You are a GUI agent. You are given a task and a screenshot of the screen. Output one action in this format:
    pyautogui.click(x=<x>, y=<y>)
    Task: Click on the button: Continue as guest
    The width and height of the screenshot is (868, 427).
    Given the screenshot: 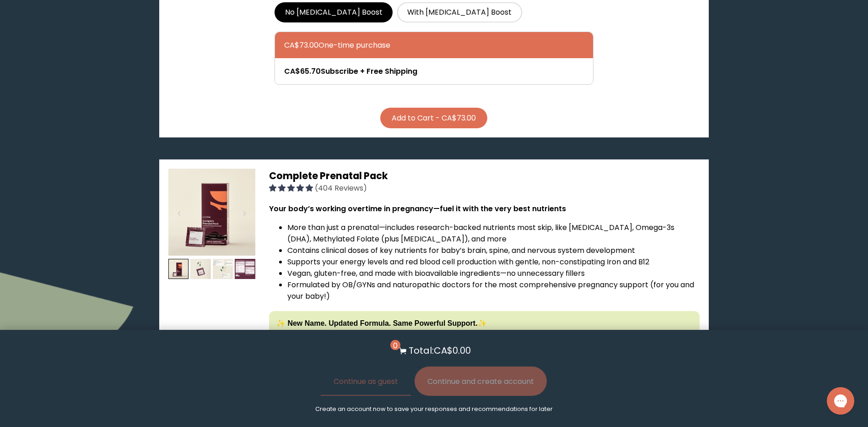 What is the action you would take?
    pyautogui.click(x=366, y=381)
    